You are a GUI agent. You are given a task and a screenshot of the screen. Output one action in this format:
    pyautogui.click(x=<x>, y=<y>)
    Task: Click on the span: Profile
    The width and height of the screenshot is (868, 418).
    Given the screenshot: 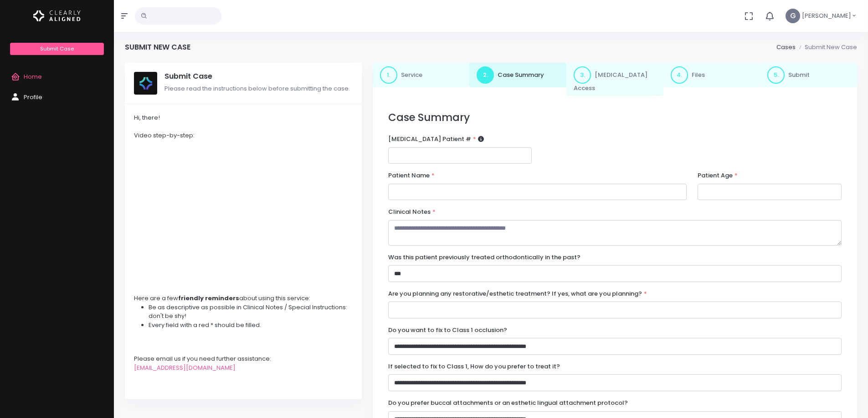 What is the action you would take?
    pyautogui.click(x=33, y=97)
    